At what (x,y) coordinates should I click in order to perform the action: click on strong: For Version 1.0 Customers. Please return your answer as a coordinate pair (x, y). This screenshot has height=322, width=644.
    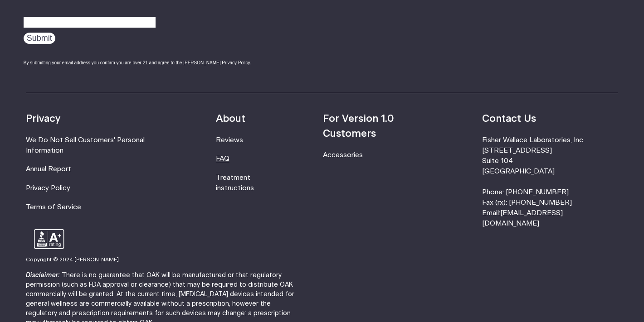
    Looking at the image, I should click on (358, 126).